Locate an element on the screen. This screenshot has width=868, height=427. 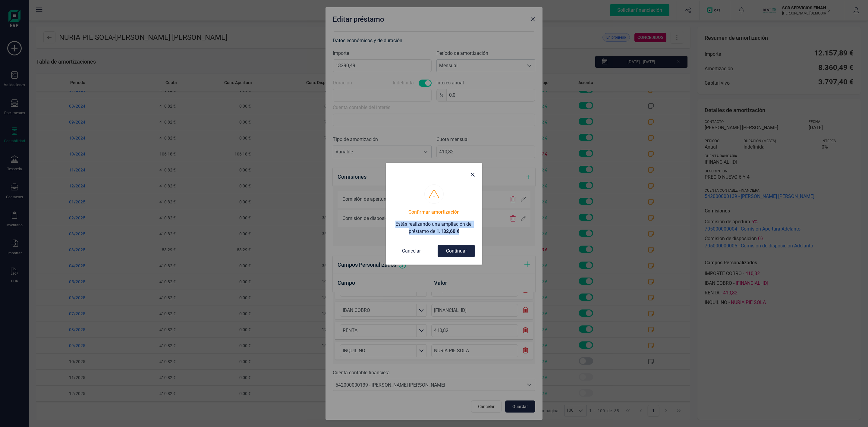
button: Continuar is located at coordinates (456, 251).